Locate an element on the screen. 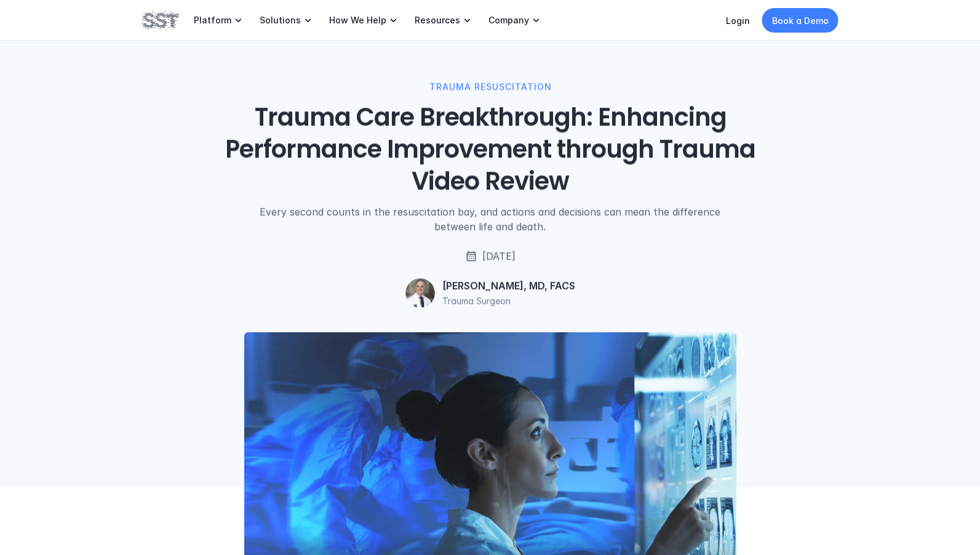 This screenshot has width=980, height=555. p: Company is located at coordinates (509, 20).